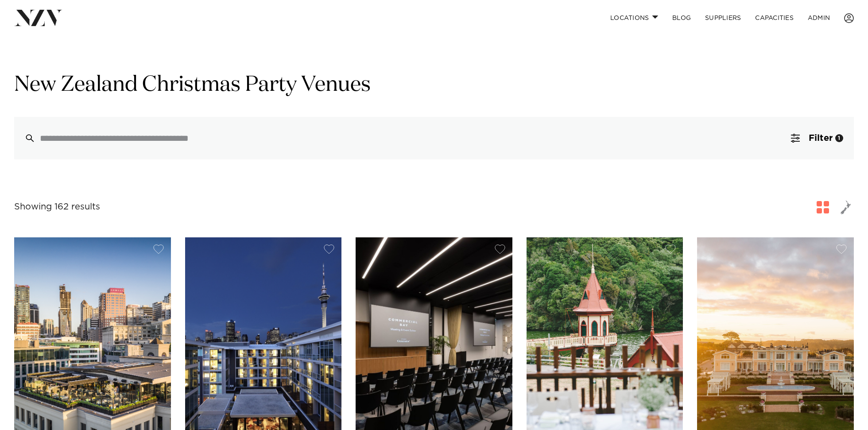 Image resolution: width=868 pixels, height=430 pixels. I want to click on div: Showing 162 results, so click(57, 206).